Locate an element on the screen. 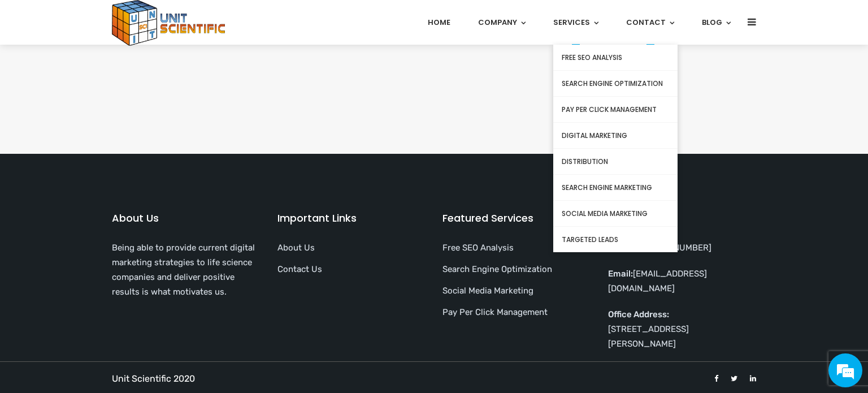 This screenshot has height=393, width=868. span: I'm new here, just browsing is located at coordinates (142, 204).